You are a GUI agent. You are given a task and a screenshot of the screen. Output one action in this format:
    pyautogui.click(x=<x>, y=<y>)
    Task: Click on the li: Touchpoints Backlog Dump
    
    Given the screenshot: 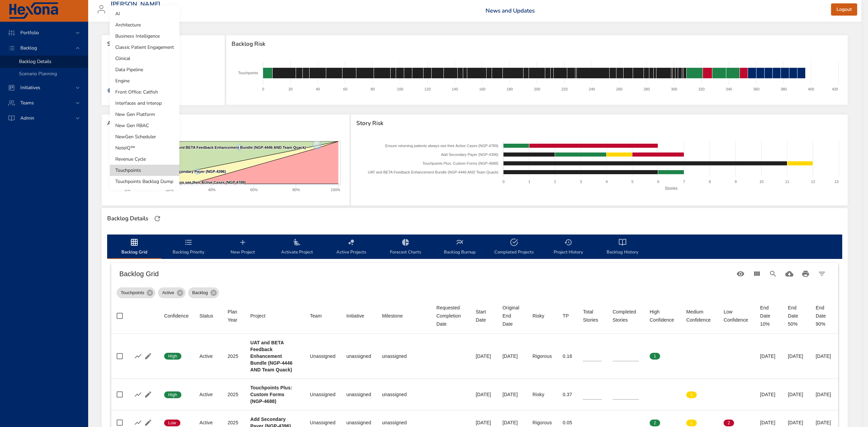 What is the action you would take?
    pyautogui.click(x=145, y=182)
    